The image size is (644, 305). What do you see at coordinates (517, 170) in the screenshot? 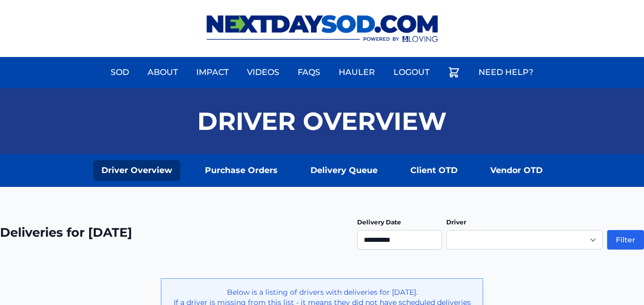
I see `a: Vendor OTD` at bounding box center [517, 170].